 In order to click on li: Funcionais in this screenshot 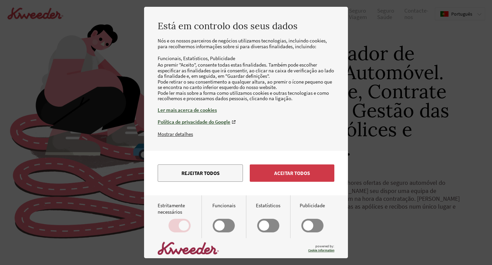, I will do `click(170, 58)`.